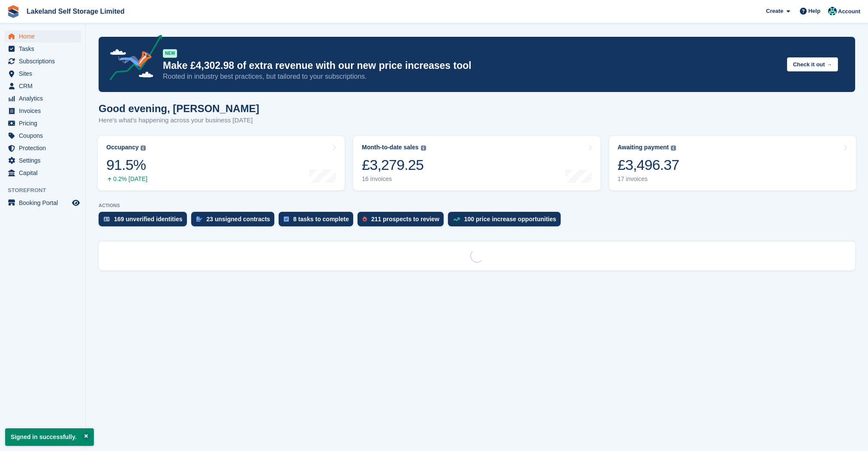 Image resolution: width=868 pixels, height=451 pixels. Describe the element at coordinates (76, 203) in the screenshot. I see `a: Preview store` at that location.